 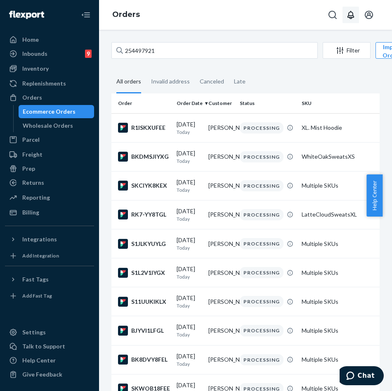 What do you see at coordinates (49, 111) in the screenshot?
I see `div: Ecommerce Orders` at bounding box center [49, 111].